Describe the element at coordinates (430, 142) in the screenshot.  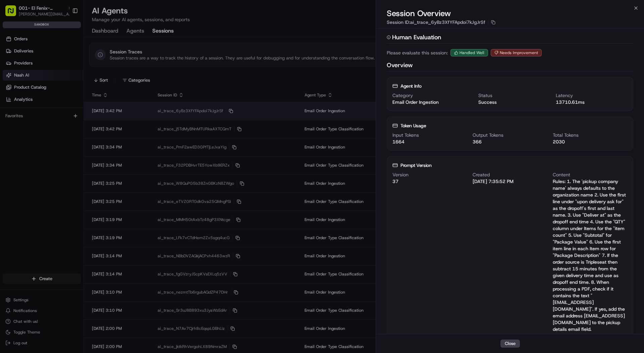
I see `div: 1664` at that location.